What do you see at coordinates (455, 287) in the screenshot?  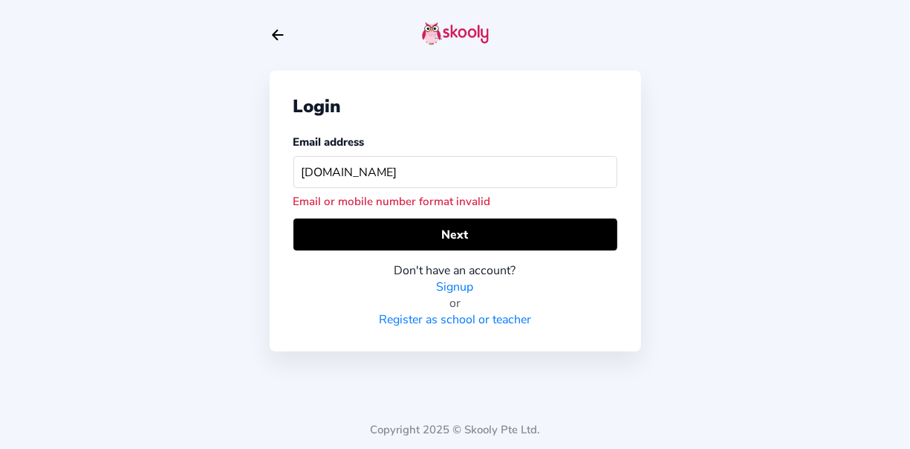 I see `a: Signup` at bounding box center [455, 287].